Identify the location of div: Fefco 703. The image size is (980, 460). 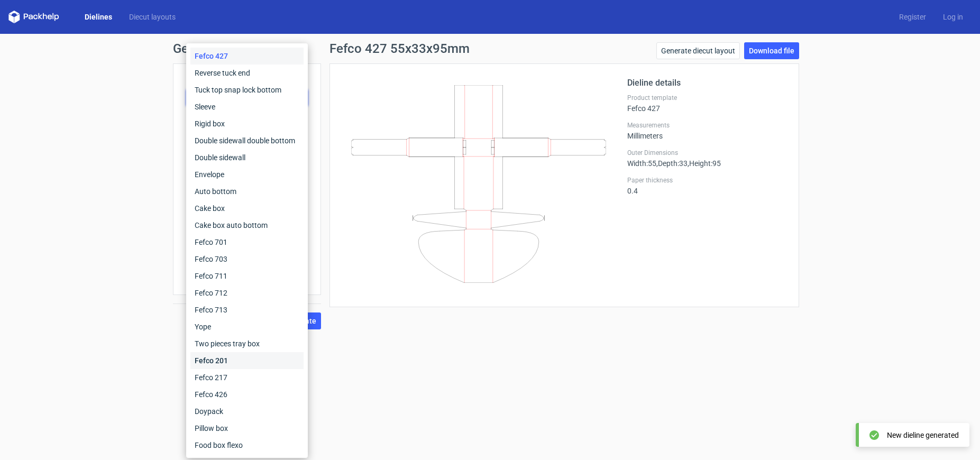
(247, 259).